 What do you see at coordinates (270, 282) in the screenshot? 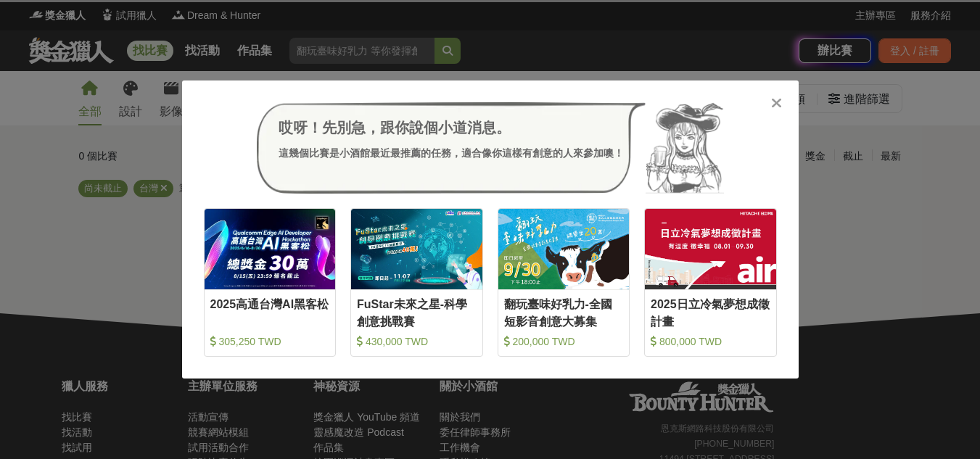
I see `a: Cover Image2025高通台灣AI黑客松 305,250 TWD` at bounding box center [270, 282].